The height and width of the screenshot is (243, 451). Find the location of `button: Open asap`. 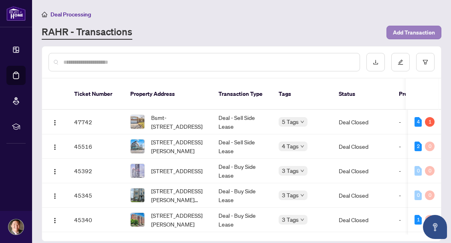

button: Open asap is located at coordinates (435, 227).